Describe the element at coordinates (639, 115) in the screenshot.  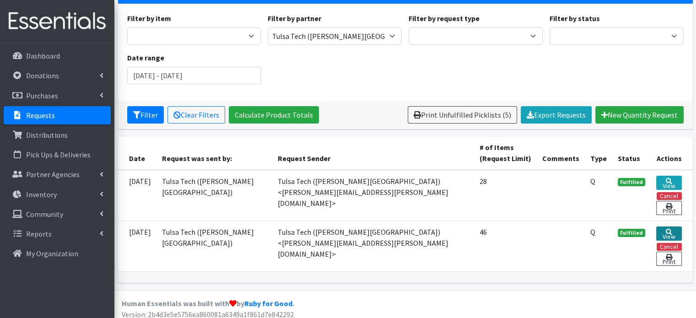
I see `a: New Quantity Request` at that location.